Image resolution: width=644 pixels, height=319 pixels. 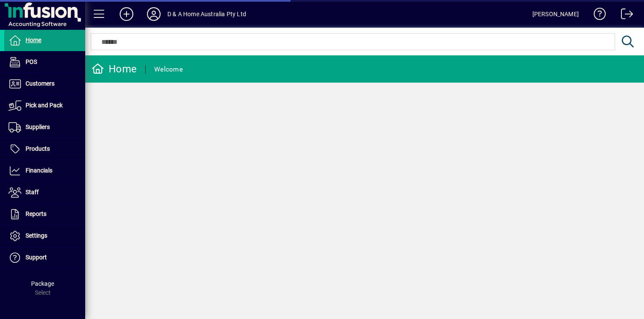 What do you see at coordinates (597, 16) in the screenshot?
I see `a: Knowledge Base` at bounding box center [597, 16].